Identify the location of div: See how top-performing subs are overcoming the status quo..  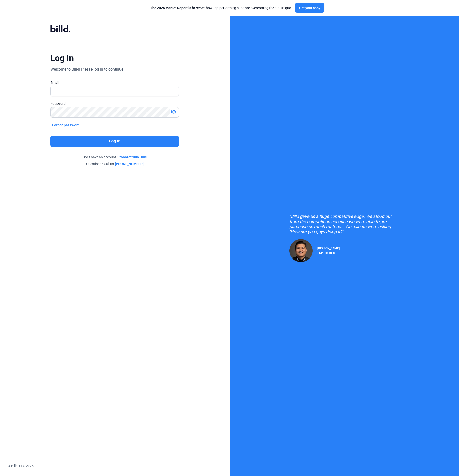
(221, 8).